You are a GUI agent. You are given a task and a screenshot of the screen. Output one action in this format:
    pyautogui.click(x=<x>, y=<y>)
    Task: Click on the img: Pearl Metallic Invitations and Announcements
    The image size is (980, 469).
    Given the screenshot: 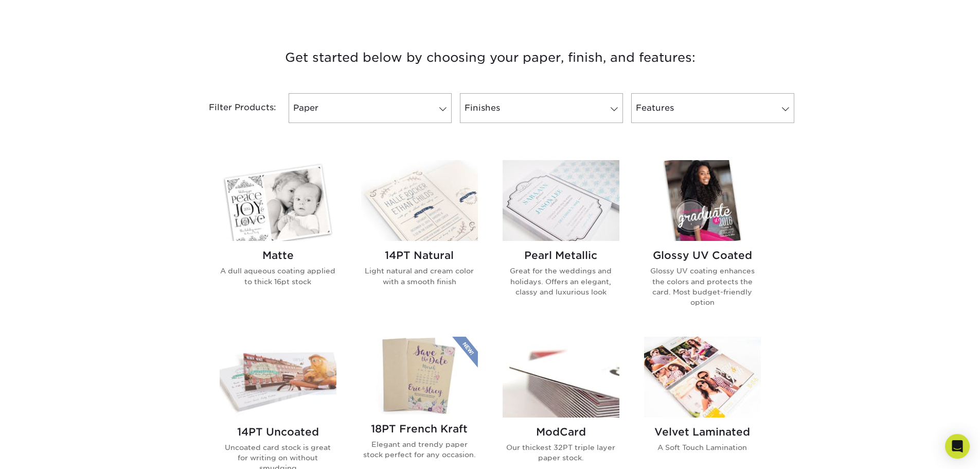 What is the action you would take?
    pyautogui.click(x=561, y=201)
    